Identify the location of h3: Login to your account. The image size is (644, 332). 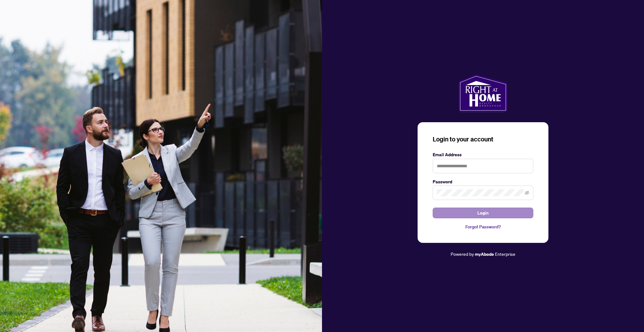
(483, 139).